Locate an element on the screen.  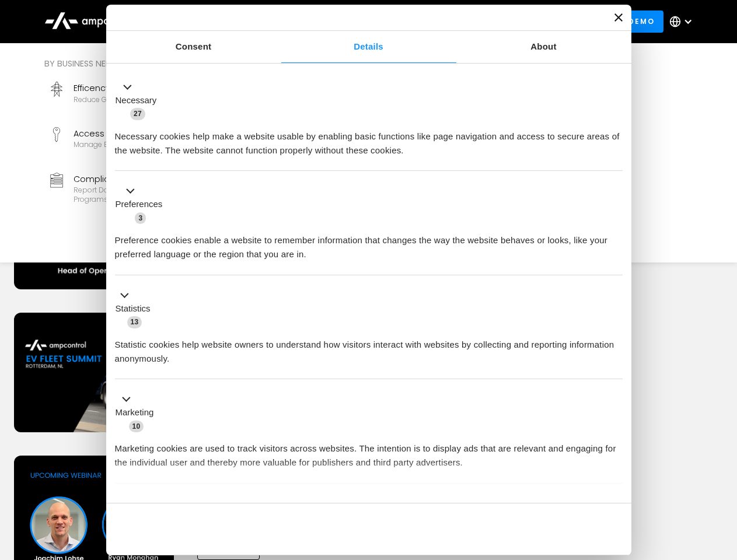
div: Efficency is located at coordinates (140, 88).